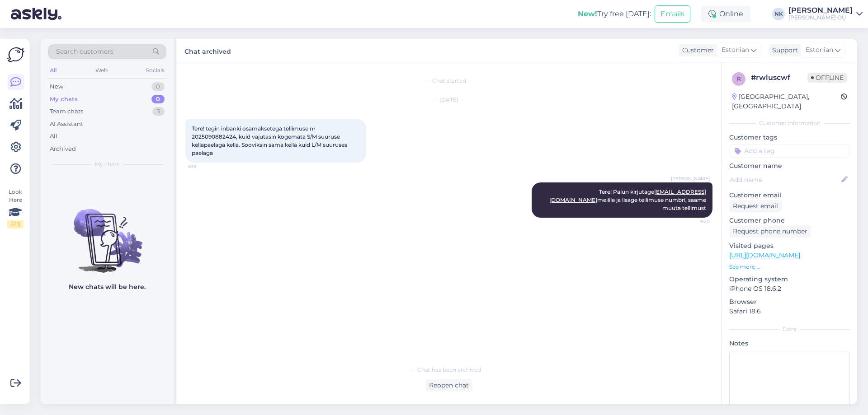 The image size is (868, 415). Describe the element at coordinates (789, 246) in the screenshot. I see `p: Visited pages` at that location.